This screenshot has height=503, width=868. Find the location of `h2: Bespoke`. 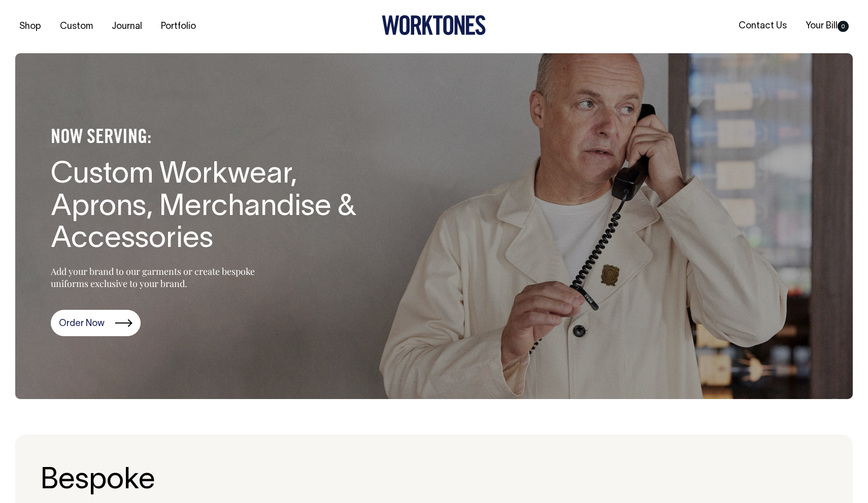

h2: Bespoke is located at coordinates (434, 482).